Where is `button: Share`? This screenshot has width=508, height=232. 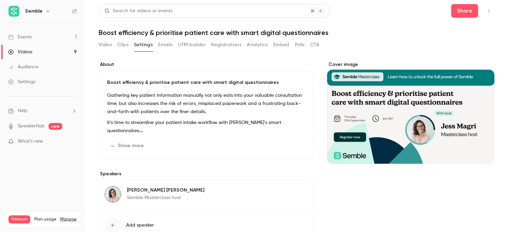
button: Share is located at coordinates (464, 11).